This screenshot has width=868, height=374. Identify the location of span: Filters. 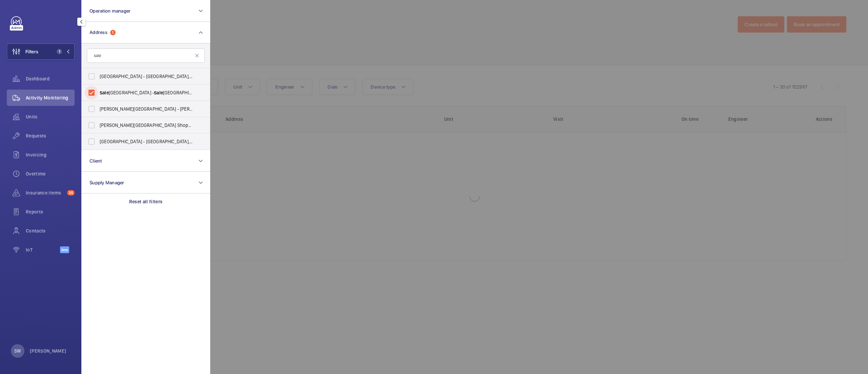
(32, 52).